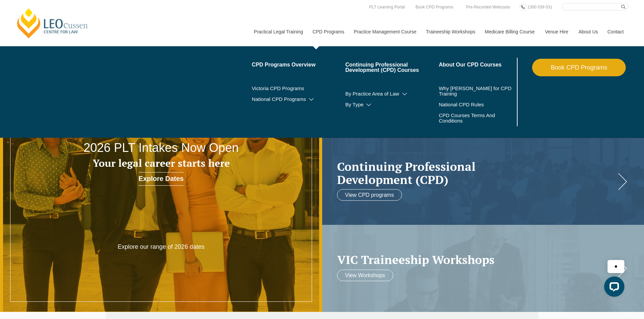  What do you see at coordinates (278, 31) in the screenshot?
I see `a: Practical Legal Training` at bounding box center [278, 31].